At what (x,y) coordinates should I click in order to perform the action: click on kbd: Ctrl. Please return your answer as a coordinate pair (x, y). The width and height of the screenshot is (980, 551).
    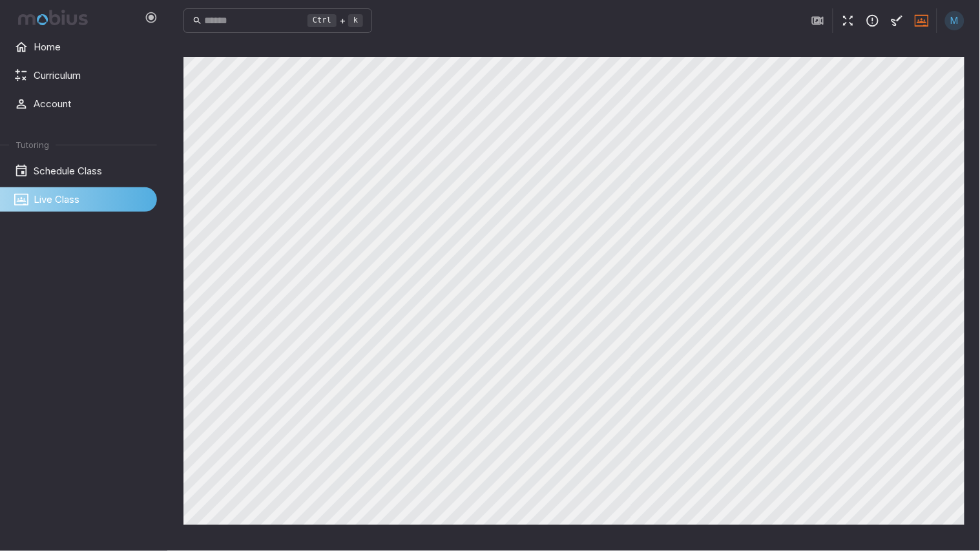
    Looking at the image, I should click on (321, 20).